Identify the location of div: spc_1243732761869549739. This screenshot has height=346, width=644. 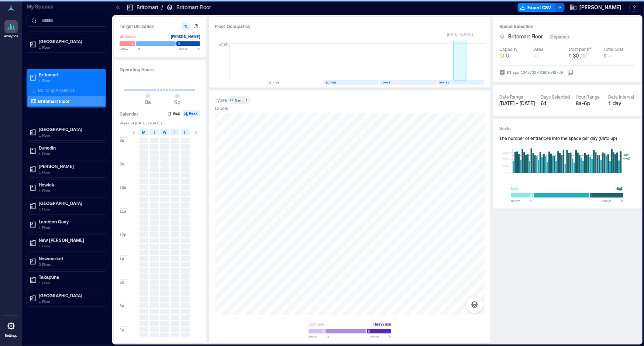
(538, 72).